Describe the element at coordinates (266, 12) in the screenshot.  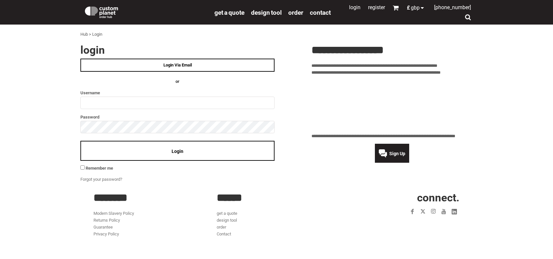
I see `span: design tool` at that location.